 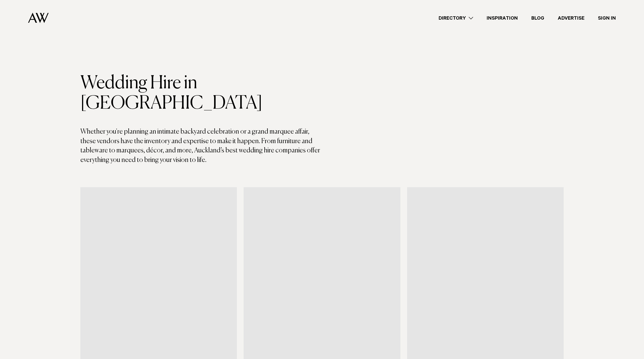 What do you see at coordinates (38, 18) in the screenshot?
I see `img: Auckland Weddings Logo` at bounding box center [38, 18].